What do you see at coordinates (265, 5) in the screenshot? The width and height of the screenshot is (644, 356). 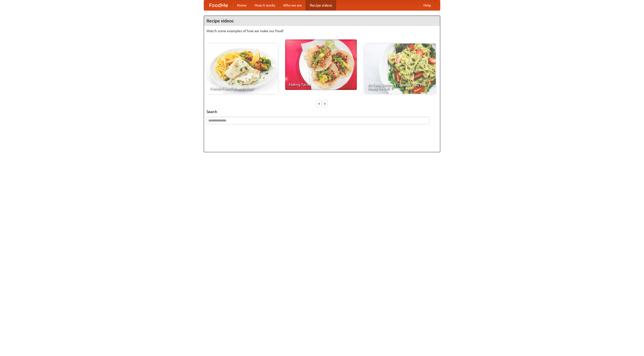 I see `a: How it works` at bounding box center [265, 5].